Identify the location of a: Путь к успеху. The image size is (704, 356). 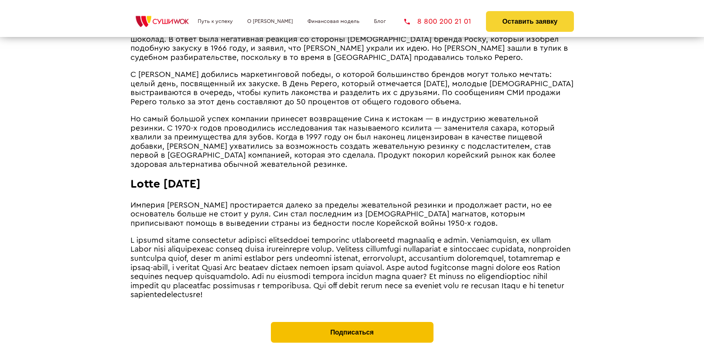
(215, 21).